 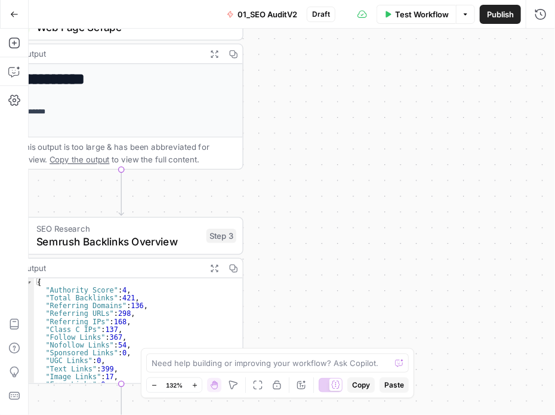 I want to click on div: This output is too large & has been abbreviated for review. to view the full content., so click(x=128, y=153).